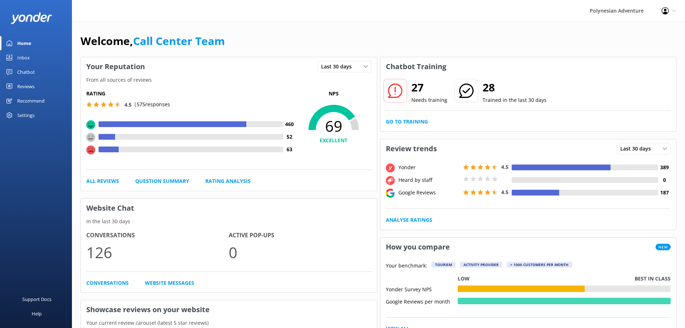  Describe the element at coordinates (31, 101) in the screenshot. I see `div: Recommend` at that location.